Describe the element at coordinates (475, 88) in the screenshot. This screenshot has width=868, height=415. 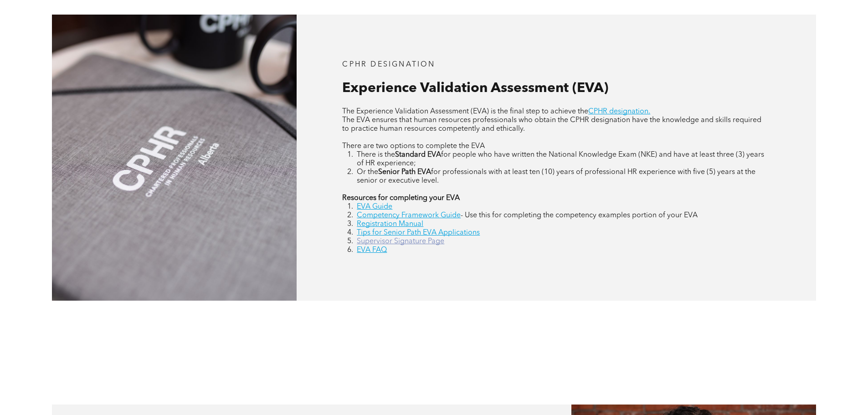
I see `span: Experience Validation Assessment (EVA)` at that location.